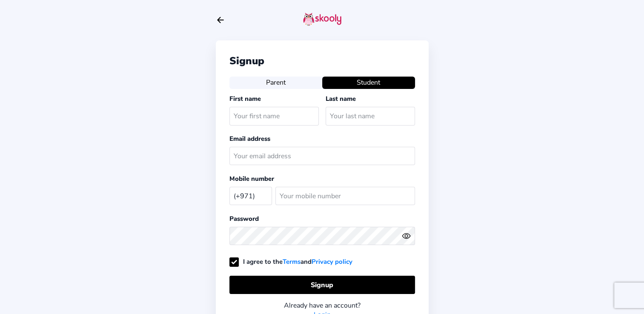 The height and width of the screenshot is (314, 644). What do you see at coordinates (220, 20) in the screenshot?
I see `button: arrow back outline` at bounding box center [220, 20].